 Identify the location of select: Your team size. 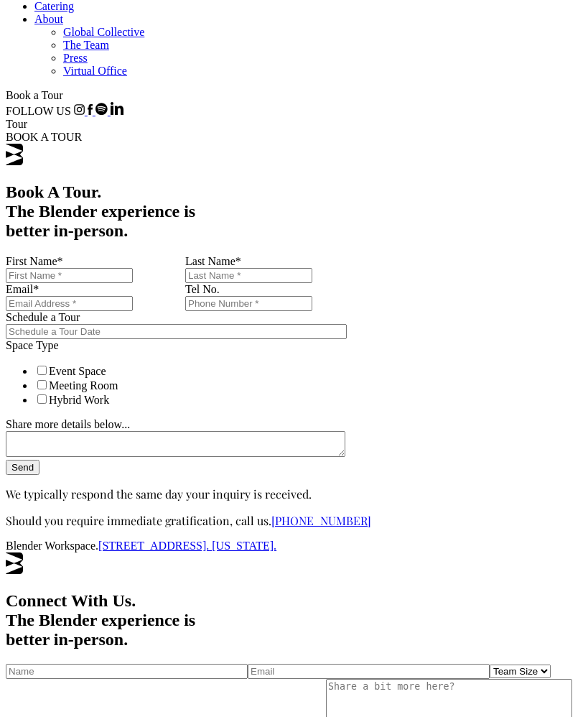
(520, 671).